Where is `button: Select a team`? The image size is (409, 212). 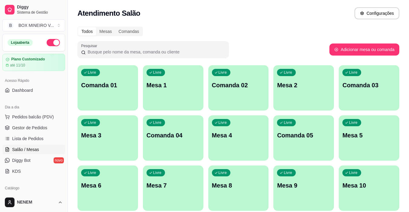
button: Select a team is located at coordinates (34, 25).